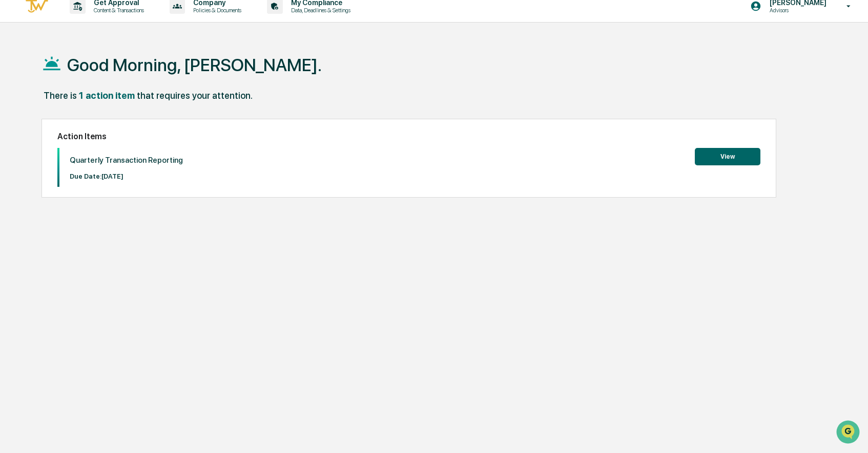 The width and height of the screenshot is (868, 453). I want to click on p: How can we help?, so click(98, 30).